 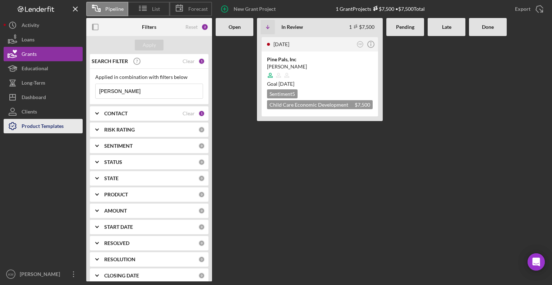 What do you see at coordinates (255, 9) in the screenshot?
I see `div: New Grant Project` at bounding box center [255, 9].